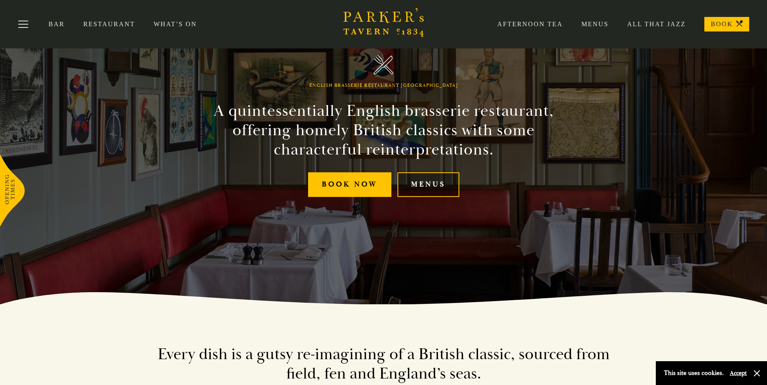 This screenshot has width=767, height=385. Describe the element at coordinates (350, 185) in the screenshot. I see `a: Book Now` at that location.